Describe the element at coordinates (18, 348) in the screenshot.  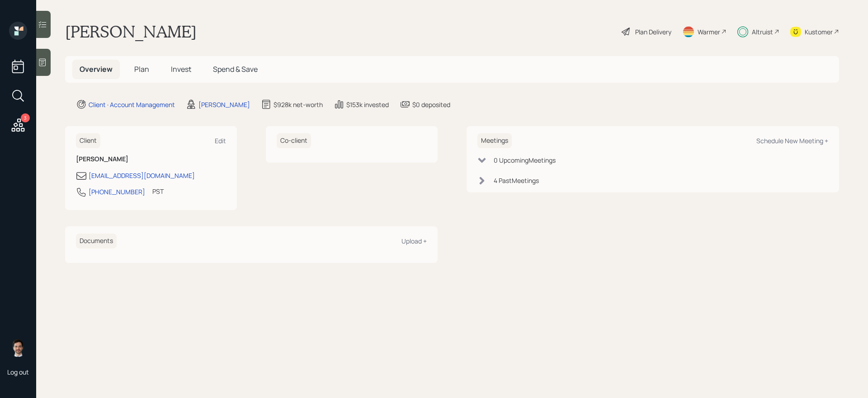
I see `img: jonah-coleman-headshot.png` at that location.